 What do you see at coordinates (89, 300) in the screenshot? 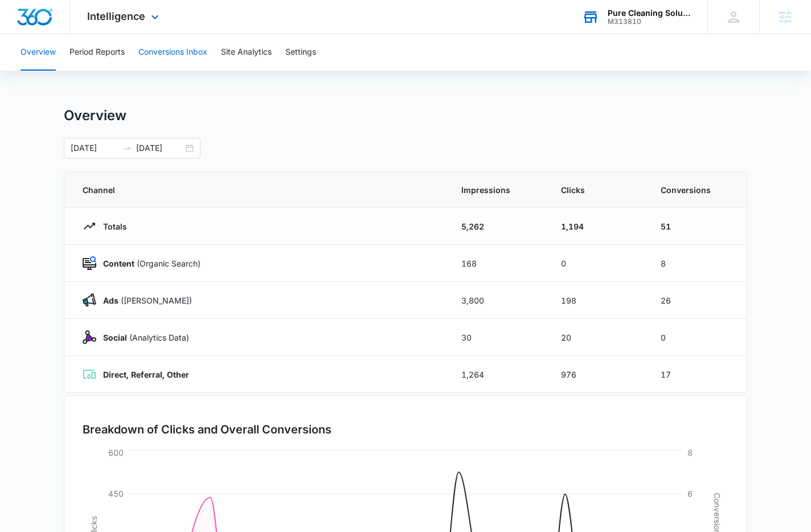
I see `img: Ads` at bounding box center [89, 300].